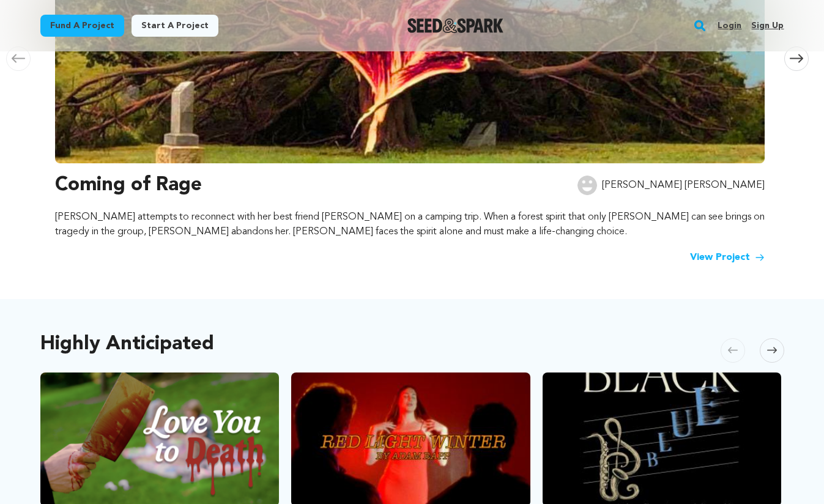  What do you see at coordinates (728, 257) in the screenshot?
I see `a: View Project` at bounding box center [728, 257].